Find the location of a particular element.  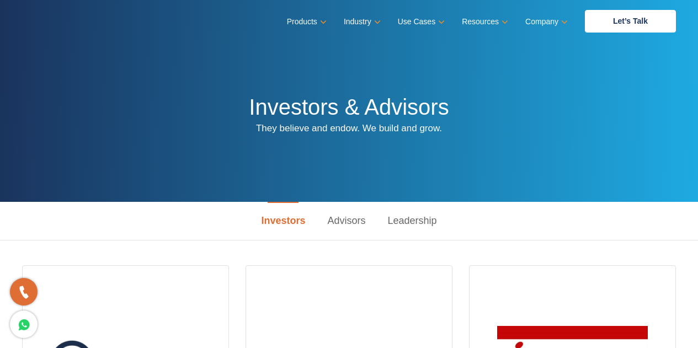

a: Resources is located at coordinates (484, 22).